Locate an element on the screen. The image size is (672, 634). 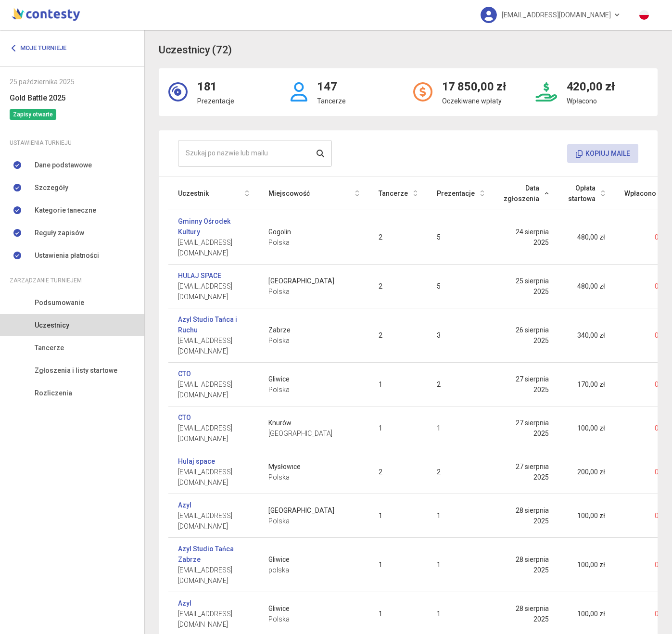
span: Gogolin is located at coordinates (314, 232).